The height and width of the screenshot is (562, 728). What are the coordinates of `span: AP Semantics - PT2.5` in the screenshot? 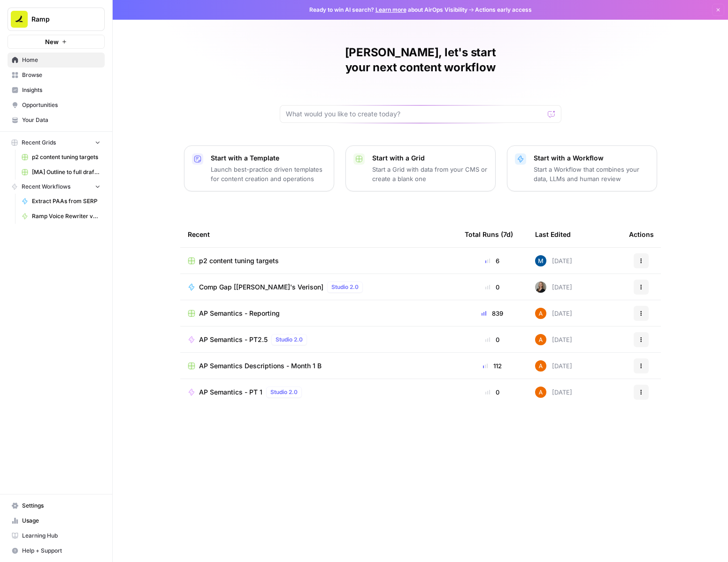 It's located at (233, 340).